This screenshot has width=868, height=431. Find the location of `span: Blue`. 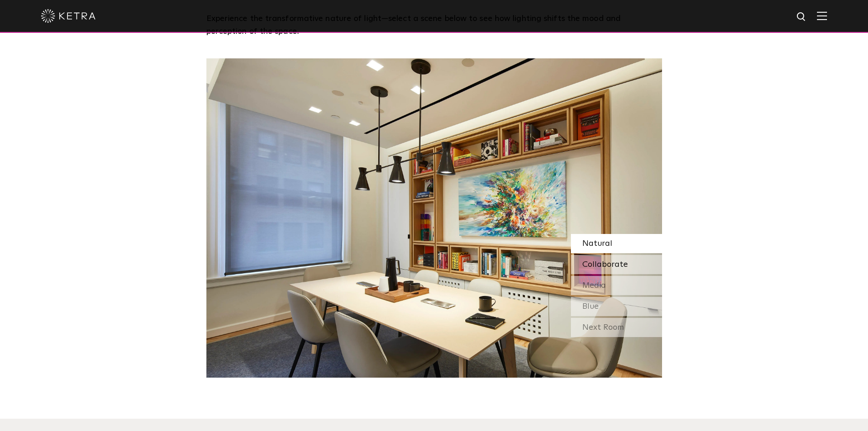

span: Blue is located at coordinates (591, 307).